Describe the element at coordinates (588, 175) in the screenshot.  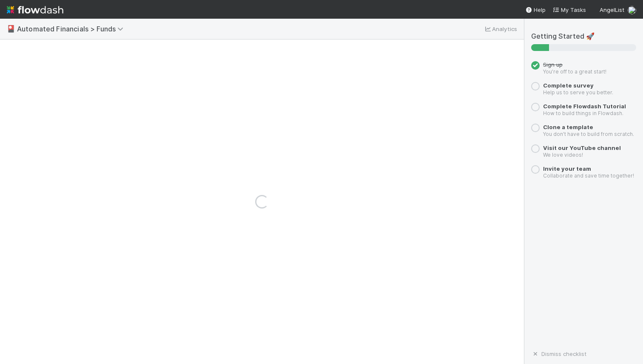
I see `small: Collaborate and save time together!` at that location.